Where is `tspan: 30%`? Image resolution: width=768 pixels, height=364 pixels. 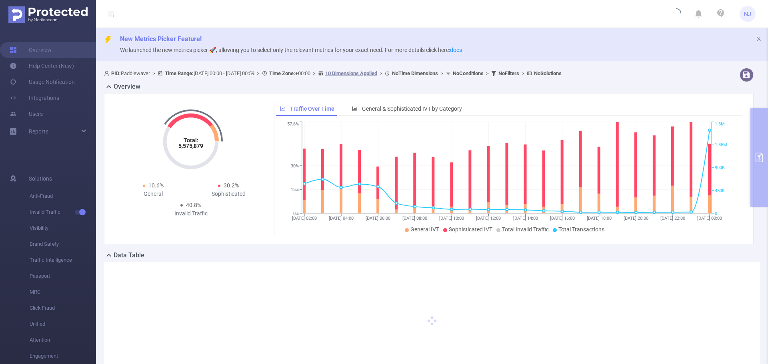 tspan: 30% is located at coordinates (295, 166).